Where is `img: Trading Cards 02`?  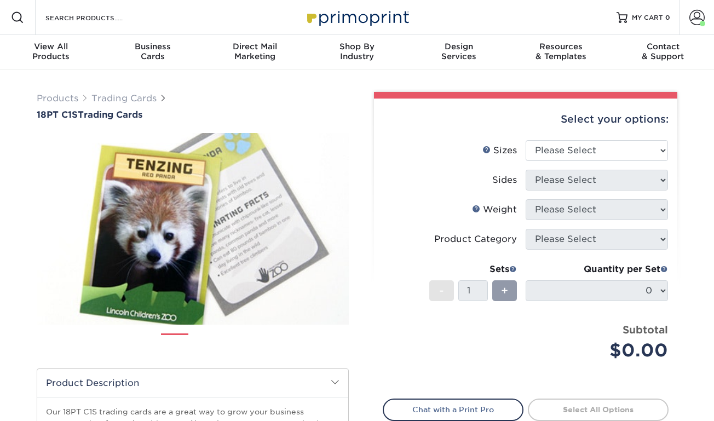 img: Trading Cards 02 is located at coordinates (211, 343).